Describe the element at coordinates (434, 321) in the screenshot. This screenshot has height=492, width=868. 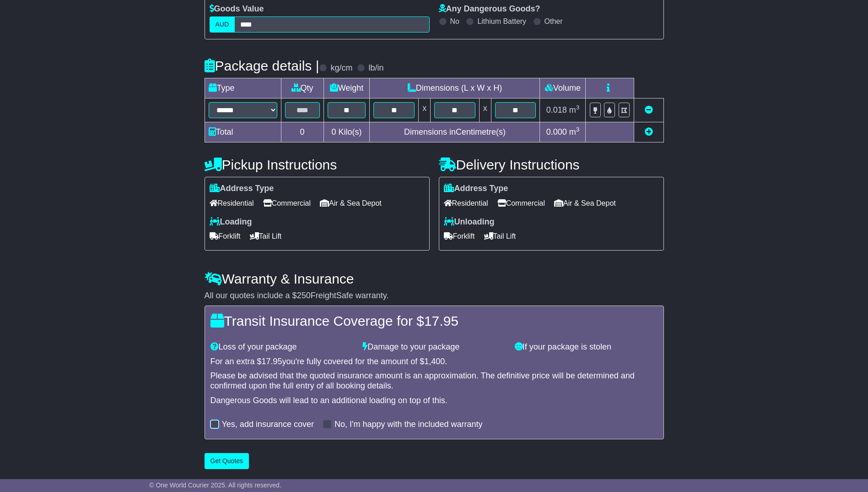
I see `h4: Transit Insurance Coverage for $` at that location.